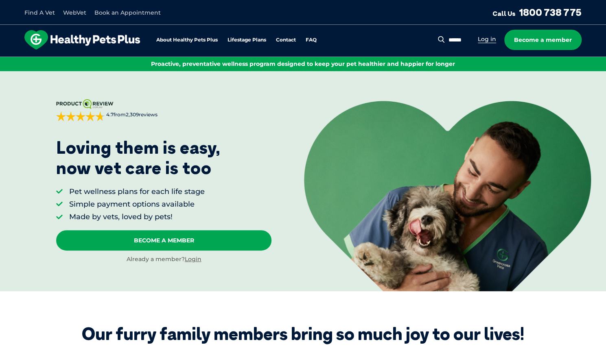 The image size is (606, 353). Describe the element at coordinates (164, 110) in the screenshot. I see `a: 4.7from2,309reviews` at that location.